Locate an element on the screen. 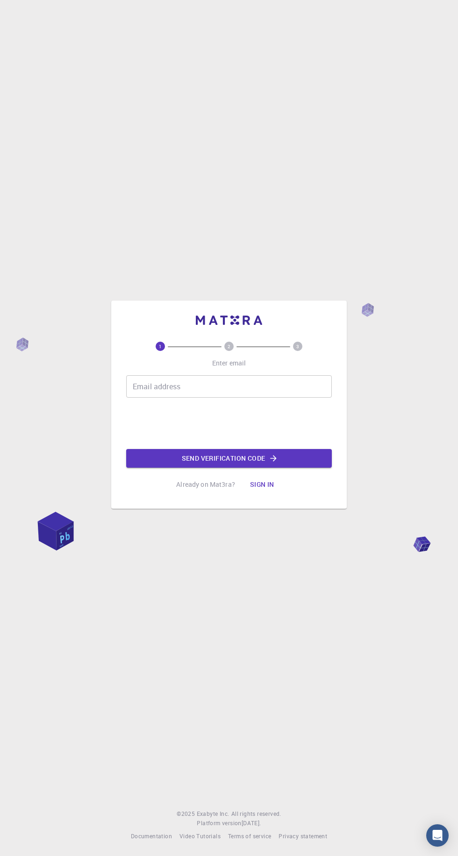 This screenshot has height=856, width=458. a: Exabyte Inc. is located at coordinates (213, 814).